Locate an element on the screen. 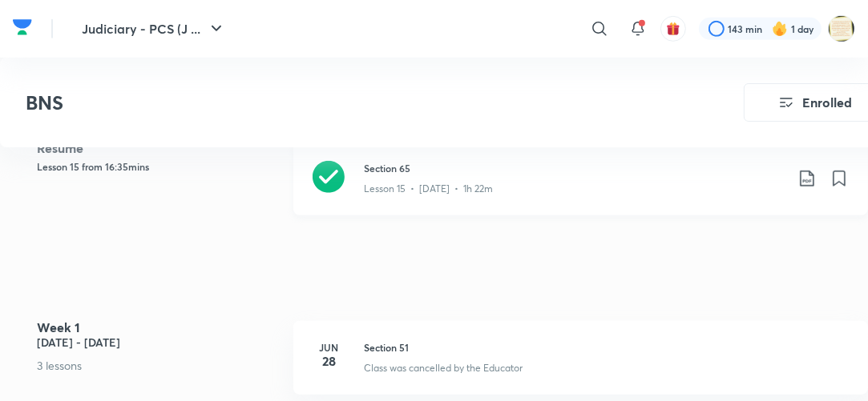 This screenshot has width=868, height=401. h4: 28 is located at coordinates (329, 361).